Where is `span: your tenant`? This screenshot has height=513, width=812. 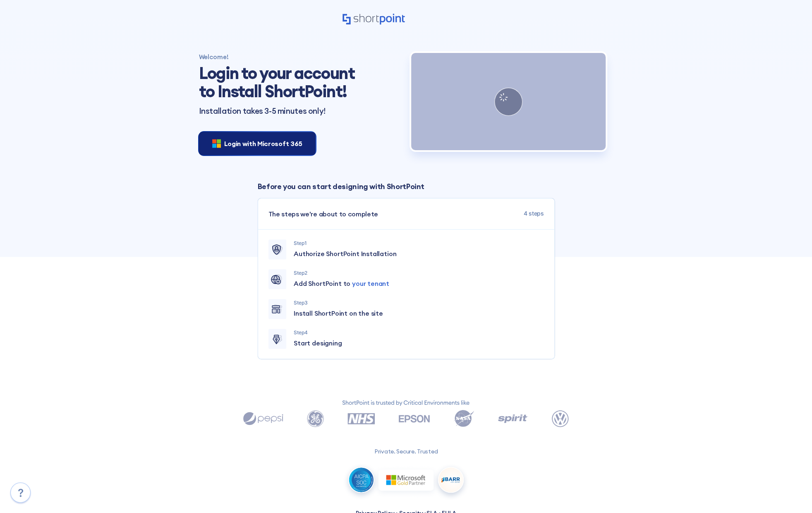 span: your tenant is located at coordinates (371, 284).